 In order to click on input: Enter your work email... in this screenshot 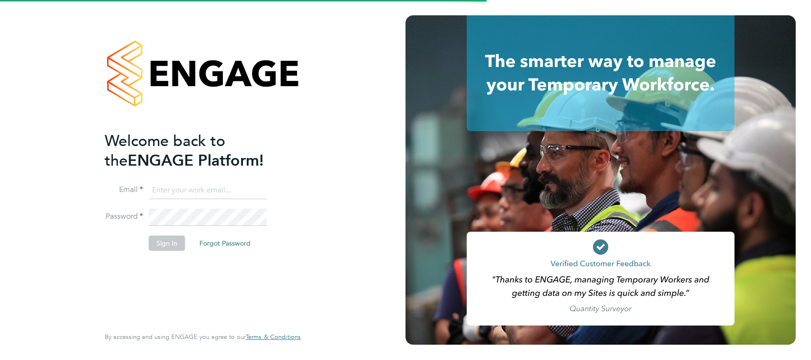, I will do `click(207, 190)`.